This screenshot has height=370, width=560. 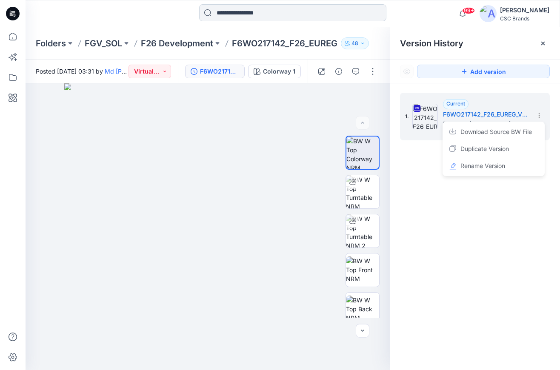 I want to click on button: Add version, so click(x=484, y=72).